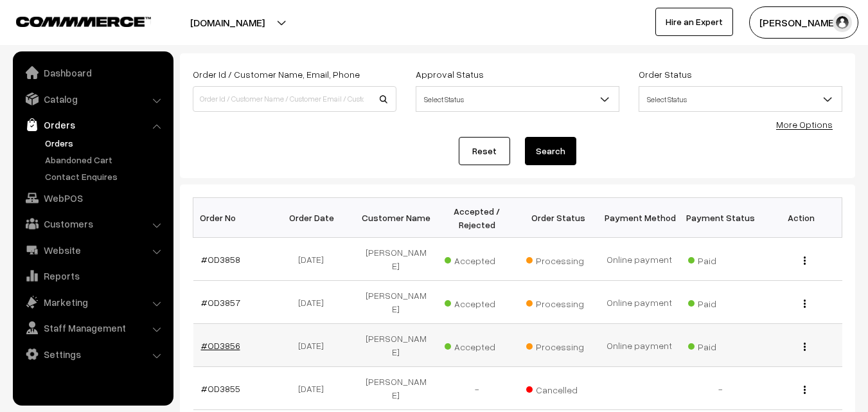 This screenshot has width=868, height=412. I want to click on th: Order Status, so click(558, 218).